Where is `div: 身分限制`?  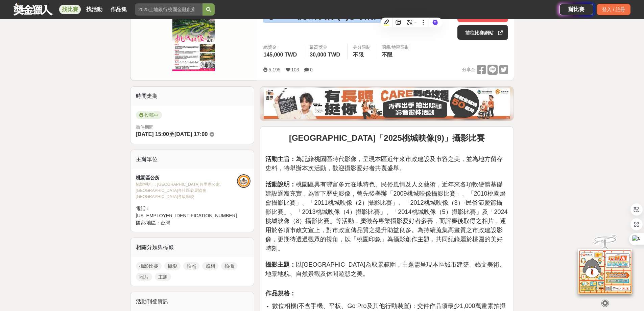 div: 身分限制 is located at coordinates (362, 48).